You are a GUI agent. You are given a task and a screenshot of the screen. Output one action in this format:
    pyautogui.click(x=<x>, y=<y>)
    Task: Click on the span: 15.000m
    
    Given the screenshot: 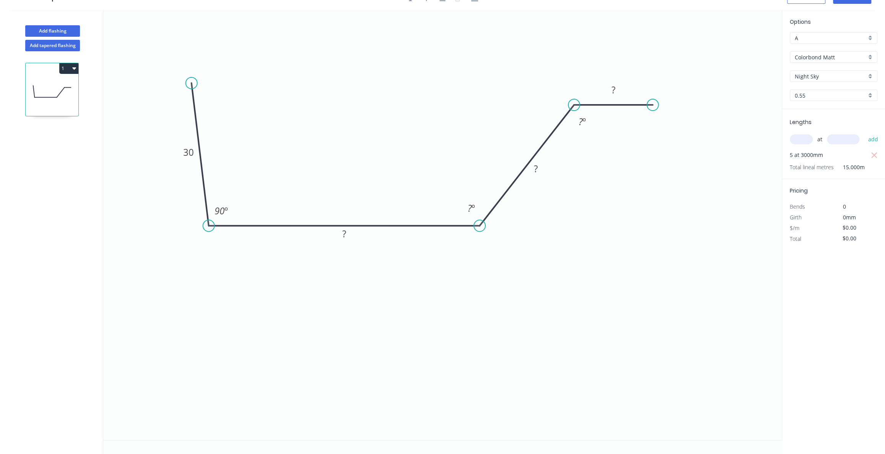 What is the action you would take?
    pyautogui.click(x=849, y=167)
    